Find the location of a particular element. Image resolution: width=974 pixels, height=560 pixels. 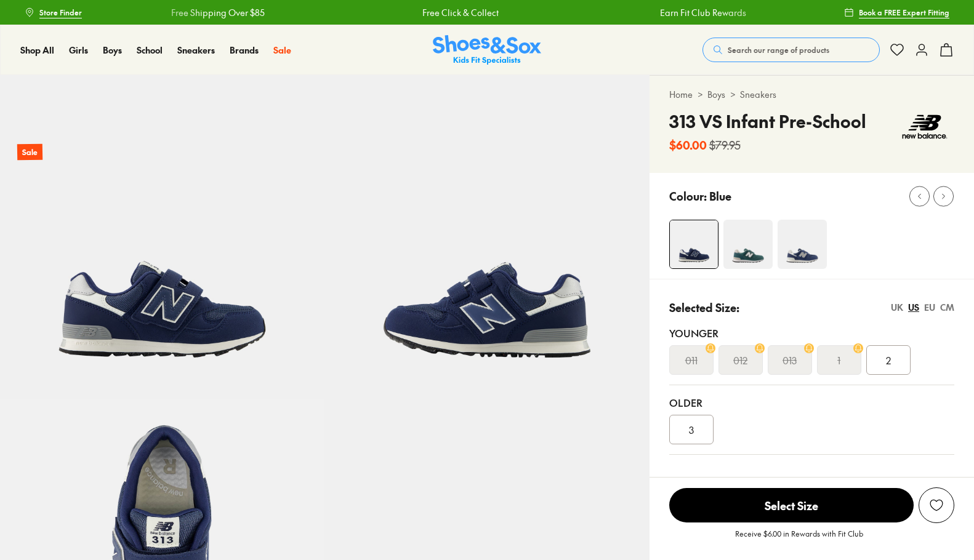

img: 4-551107_1 is located at coordinates (748, 244).